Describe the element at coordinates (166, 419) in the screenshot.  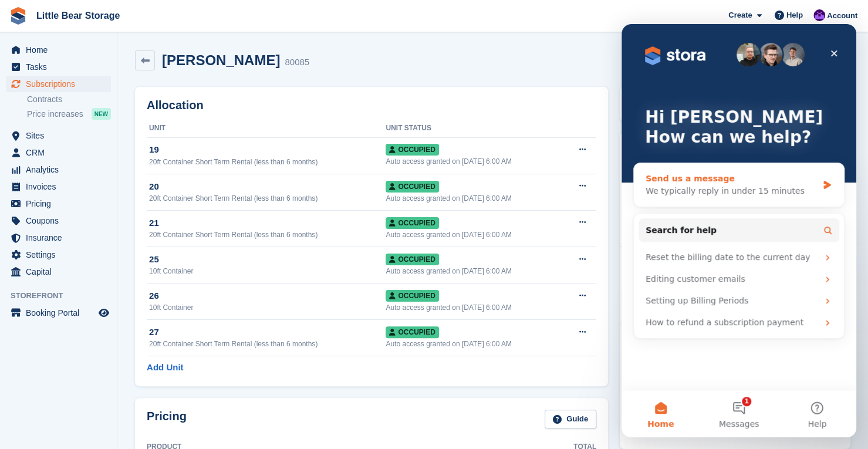
I see `h2: Pricing` at that location.